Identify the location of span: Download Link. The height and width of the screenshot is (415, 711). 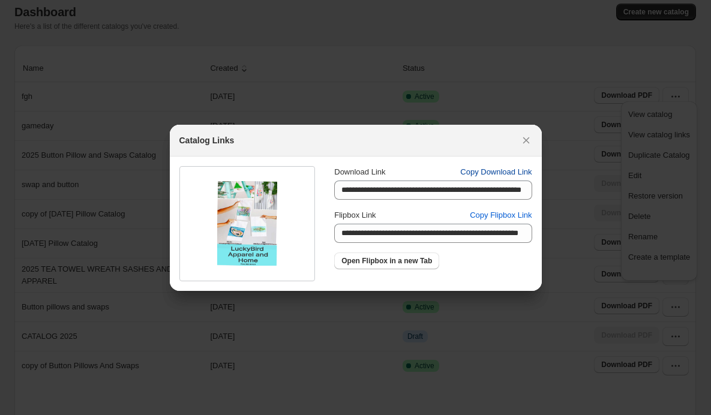
(359, 172).